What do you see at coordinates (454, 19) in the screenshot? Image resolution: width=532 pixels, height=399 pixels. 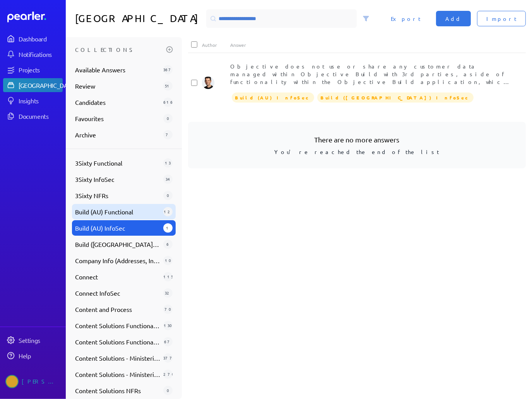 I see `button: Add` at bounding box center [454, 19].